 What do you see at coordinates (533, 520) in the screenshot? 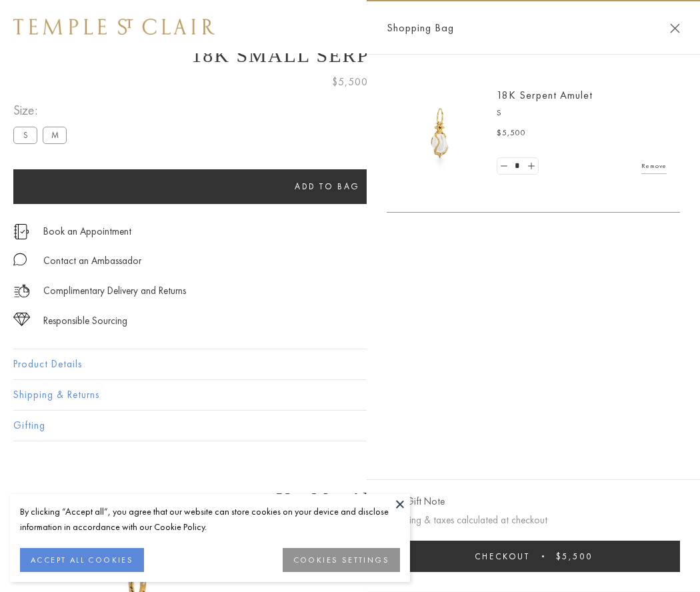
I see `p: Shipping & taxes calculated at checkout` at bounding box center [533, 520].